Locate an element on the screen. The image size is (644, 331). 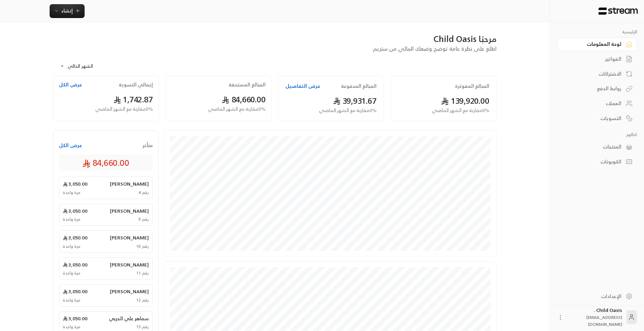
div: الاشتراكات is located at coordinates (593, 74).